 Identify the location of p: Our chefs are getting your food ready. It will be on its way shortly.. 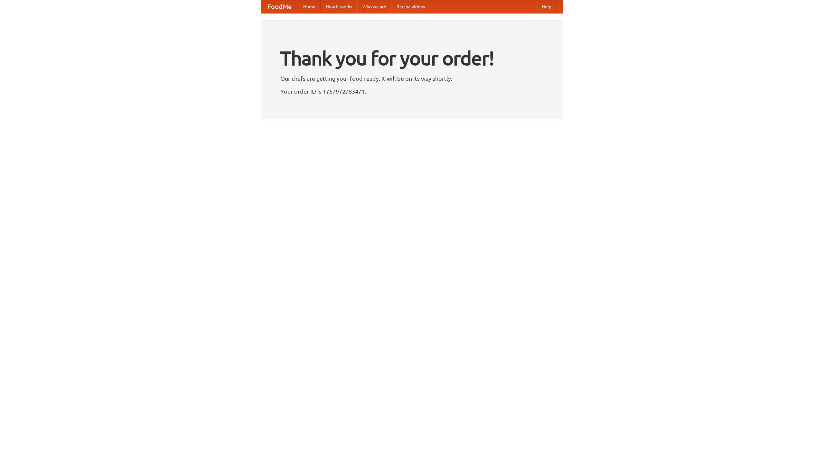
(412, 78).